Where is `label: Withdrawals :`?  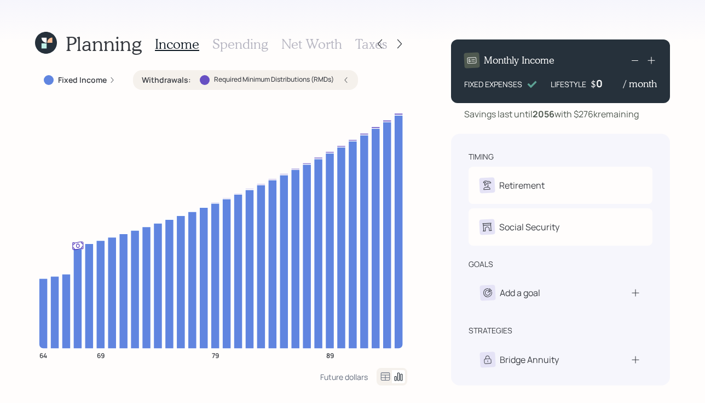
label: Withdrawals : is located at coordinates (166, 80).